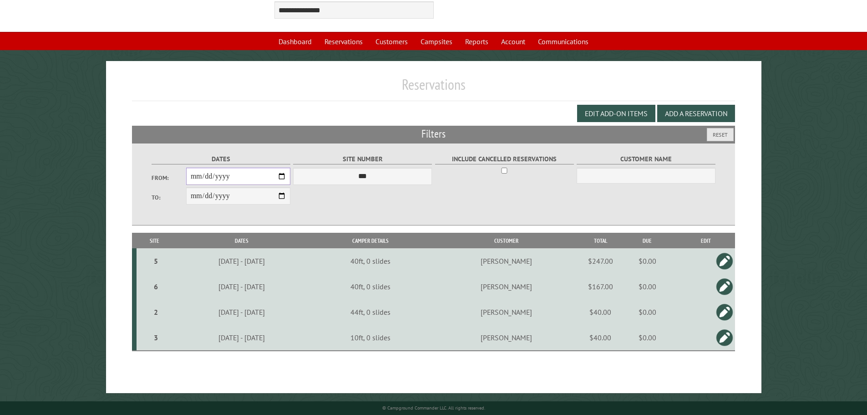 Image resolution: width=867 pixels, height=415 pixels. I want to click on th: Site, so click(155, 240).